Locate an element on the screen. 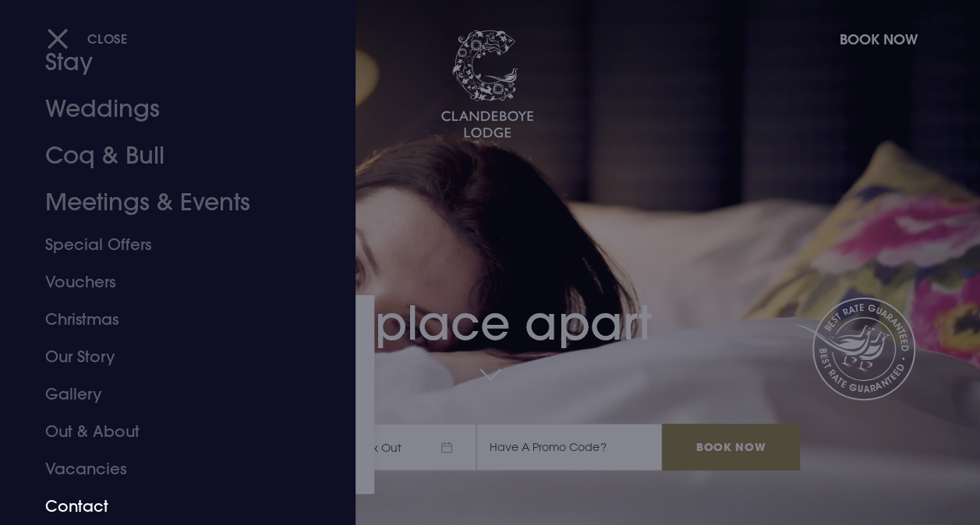  a: Contact is located at coordinates (167, 506).